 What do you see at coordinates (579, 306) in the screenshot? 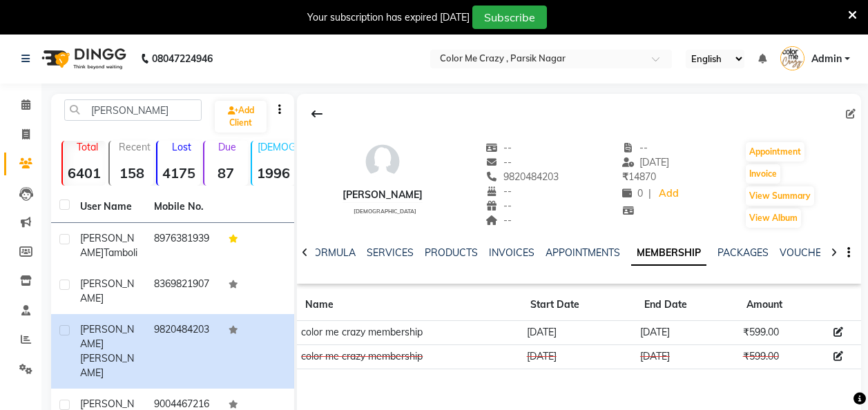
I see `th: Start Date` at bounding box center [579, 306].